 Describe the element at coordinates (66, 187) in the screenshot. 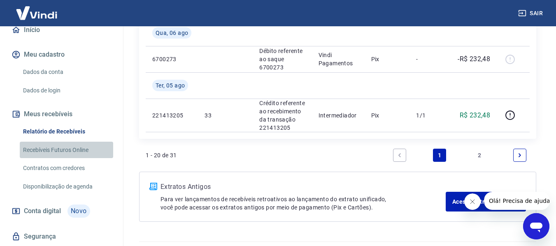

I see `a: Disponibilização de agenda` at that location.